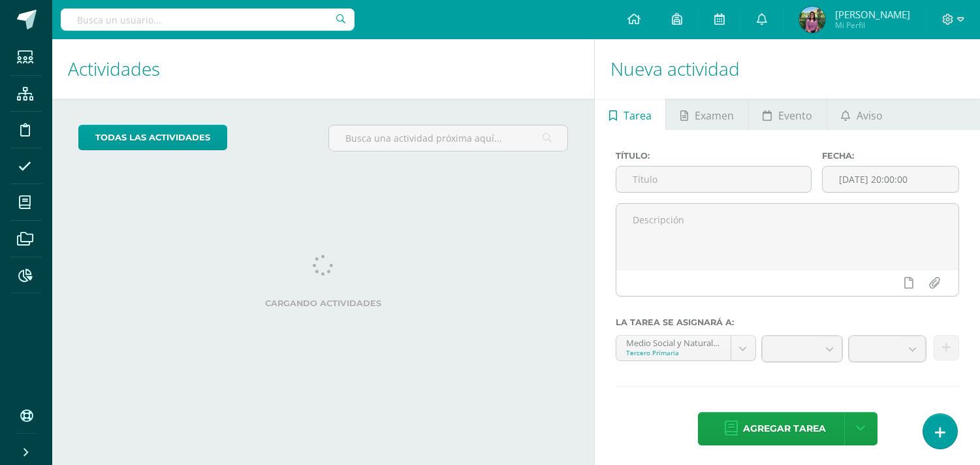 The width and height of the screenshot is (980, 465). I want to click on span: Tarea, so click(638, 115).